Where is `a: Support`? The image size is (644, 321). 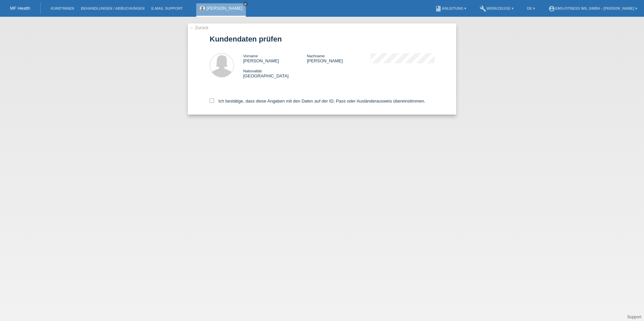
a: Support is located at coordinates (634, 317).